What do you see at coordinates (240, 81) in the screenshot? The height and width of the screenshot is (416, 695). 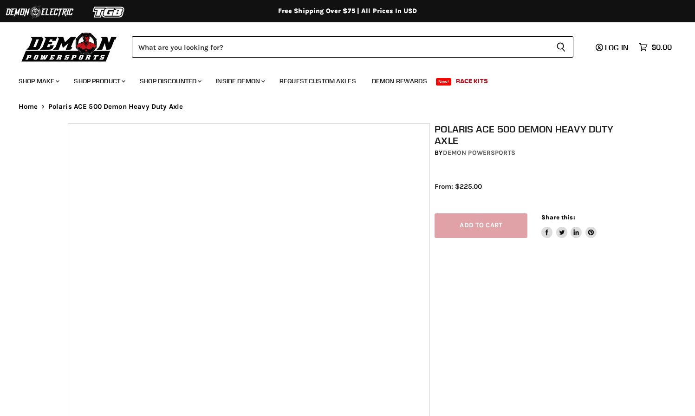 I see `a: Inside Demon` at bounding box center [240, 81].